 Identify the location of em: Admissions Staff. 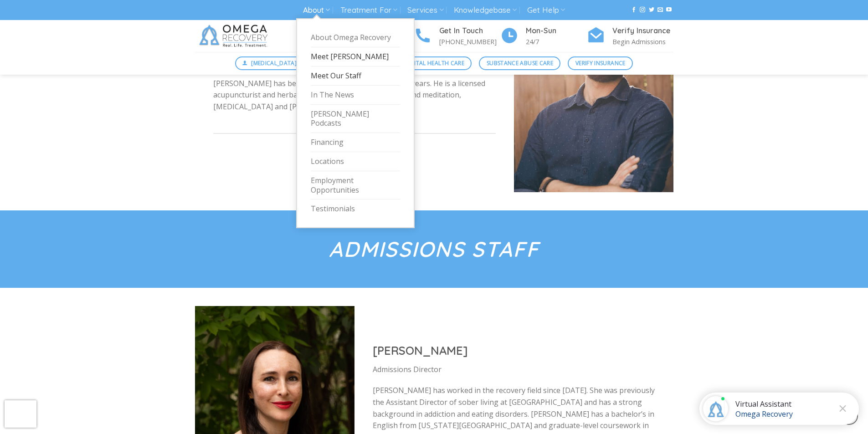
(433, 249).